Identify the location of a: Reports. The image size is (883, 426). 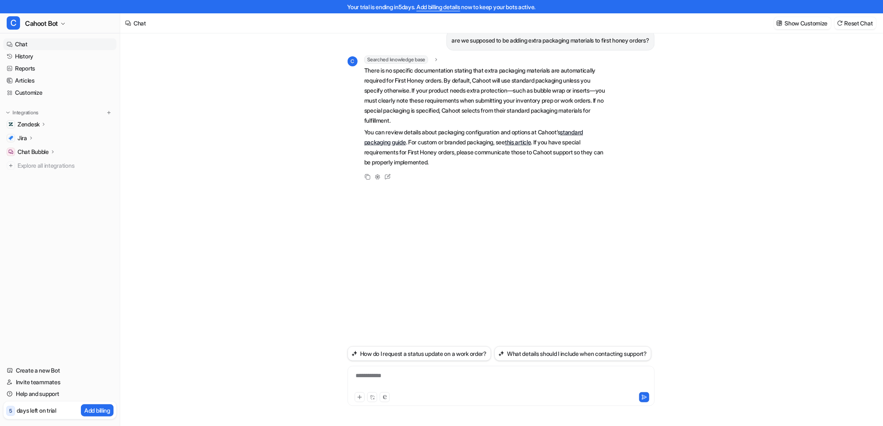
(60, 68).